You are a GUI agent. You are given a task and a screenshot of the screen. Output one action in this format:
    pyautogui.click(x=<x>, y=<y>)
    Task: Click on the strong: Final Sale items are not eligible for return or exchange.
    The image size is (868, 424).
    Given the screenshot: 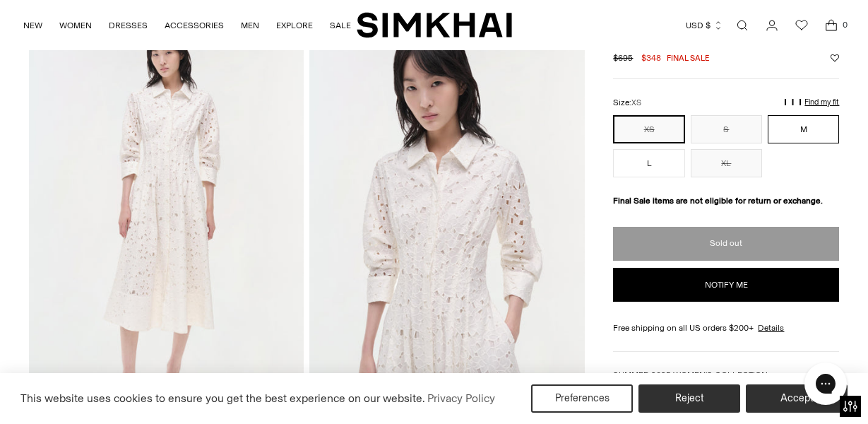 What is the action you would take?
    pyautogui.click(x=718, y=201)
    